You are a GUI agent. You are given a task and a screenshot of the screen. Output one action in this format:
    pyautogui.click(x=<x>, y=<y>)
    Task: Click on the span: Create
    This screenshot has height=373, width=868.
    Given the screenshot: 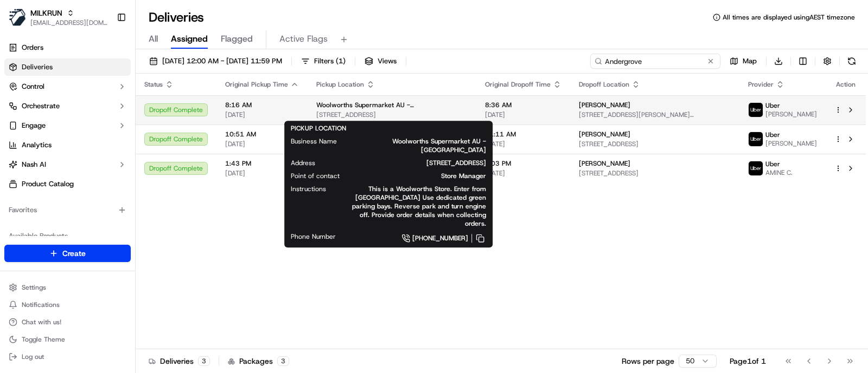 What is the action you would take?
    pyautogui.click(x=73, y=254)
    